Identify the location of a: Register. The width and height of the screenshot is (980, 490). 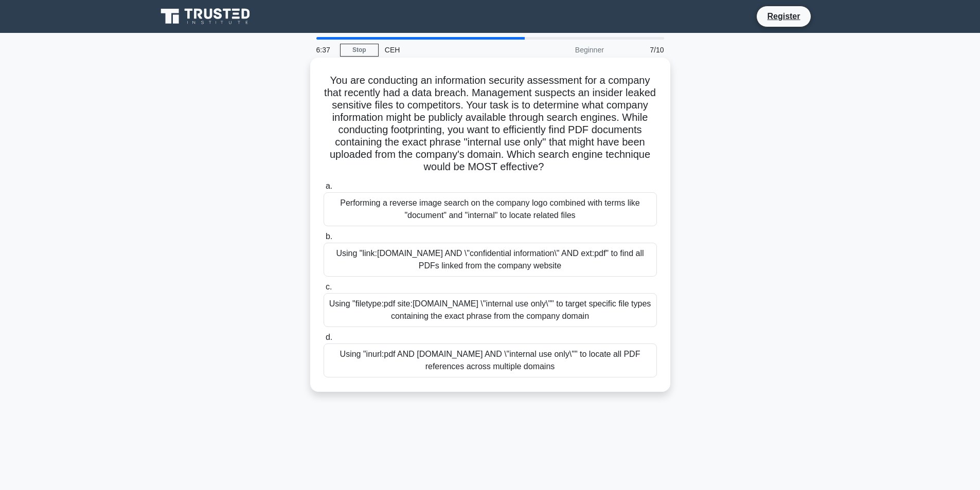
(783, 16).